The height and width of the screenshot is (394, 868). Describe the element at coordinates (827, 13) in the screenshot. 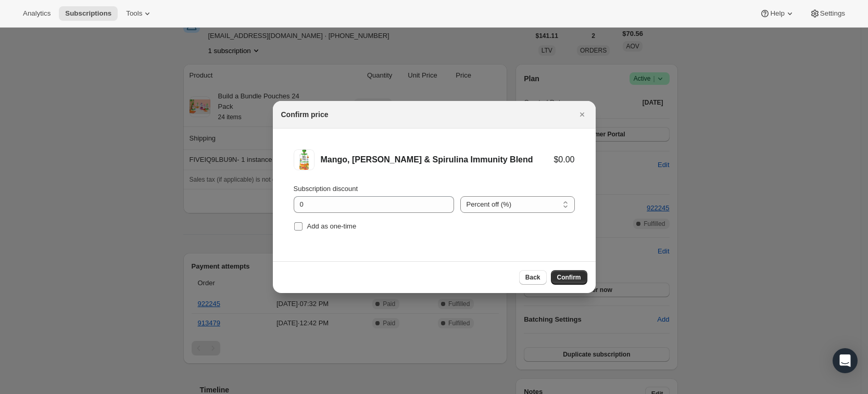

I see `button: Settings` at that location.